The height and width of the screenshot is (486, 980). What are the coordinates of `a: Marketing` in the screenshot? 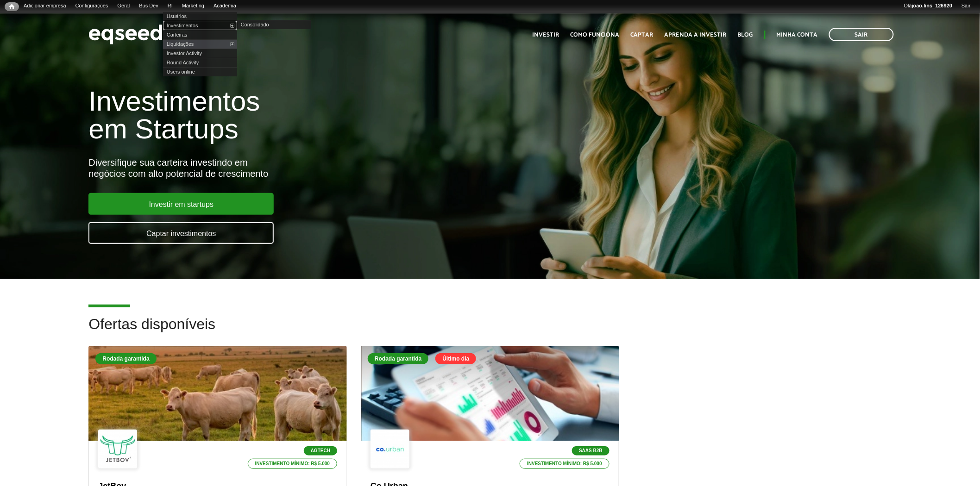 It's located at (193, 6).